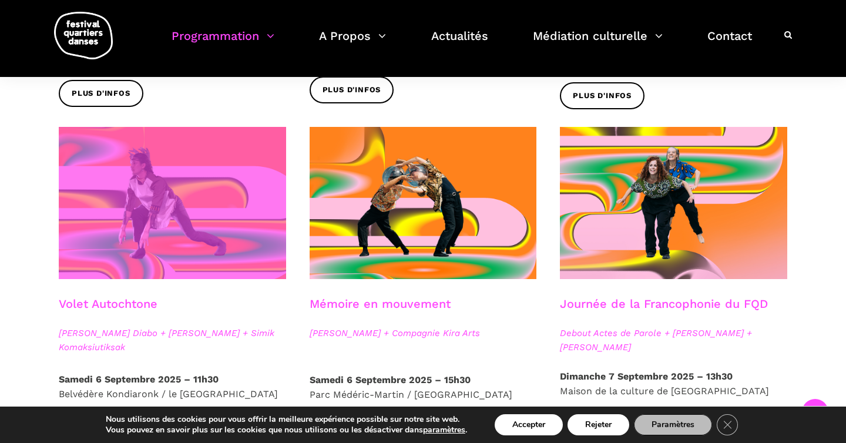  Describe the element at coordinates (352, 43) in the screenshot. I see `a: A Propos` at that location.